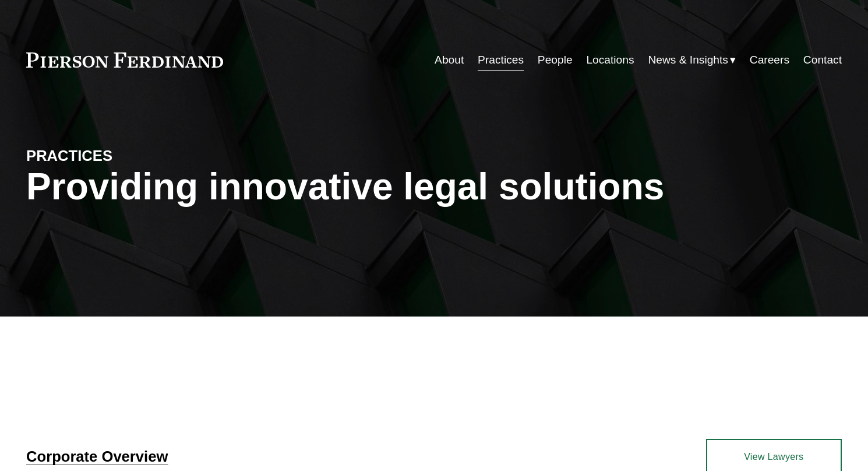 Image resolution: width=868 pixels, height=471 pixels. What do you see at coordinates (501, 60) in the screenshot?
I see `a: Practices` at bounding box center [501, 60].